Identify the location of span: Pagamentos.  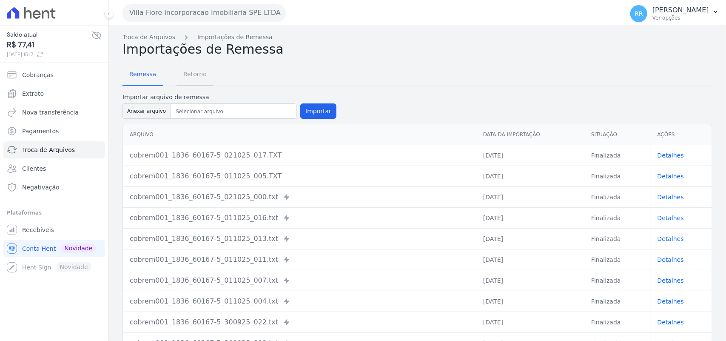
(40, 131).